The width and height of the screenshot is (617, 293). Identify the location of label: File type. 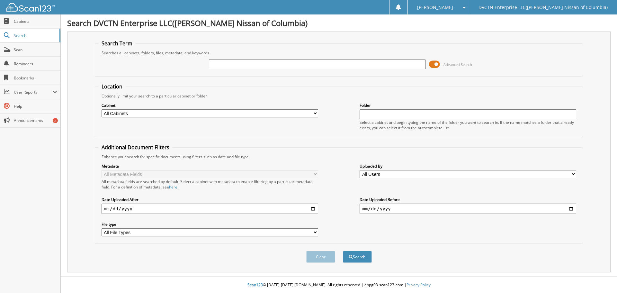
(210, 224).